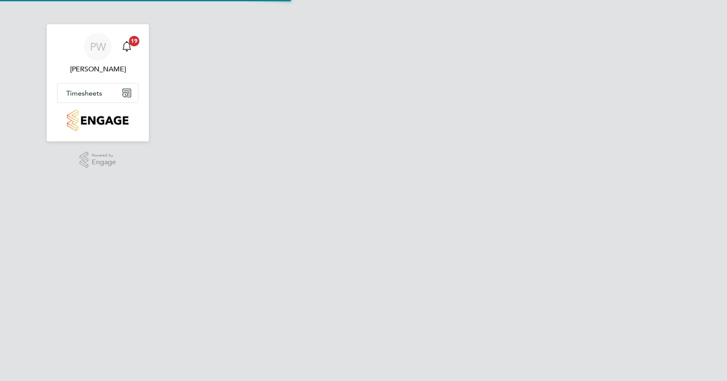  I want to click on span: Powered by, so click(104, 155).